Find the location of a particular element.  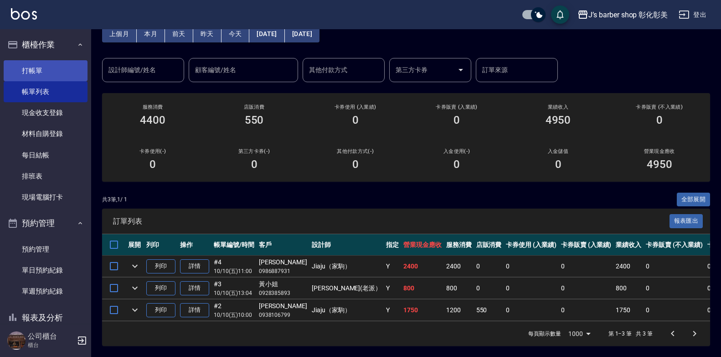

th: 客戶 is located at coordinates (283, 244).